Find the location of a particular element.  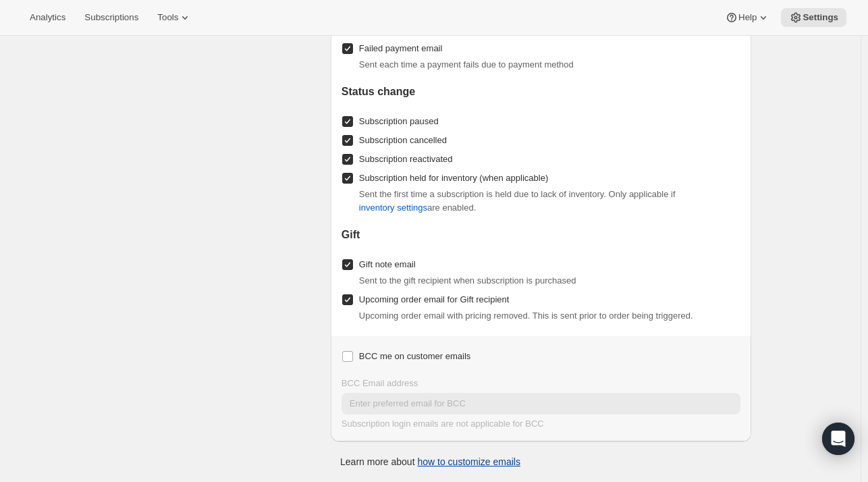

span: Settings is located at coordinates (820, 18).